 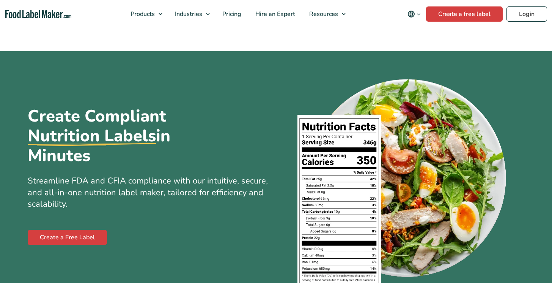 I want to click on h1: Create Compliant in Minutes, so click(x=126, y=136).